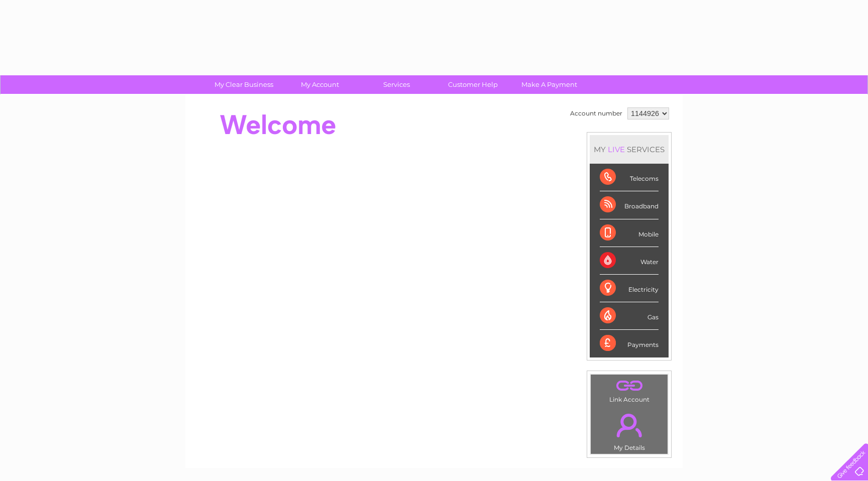 Image resolution: width=868 pixels, height=481 pixels. Describe the element at coordinates (549, 84) in the screenshot. I see `a: Make A Payment` at that location.